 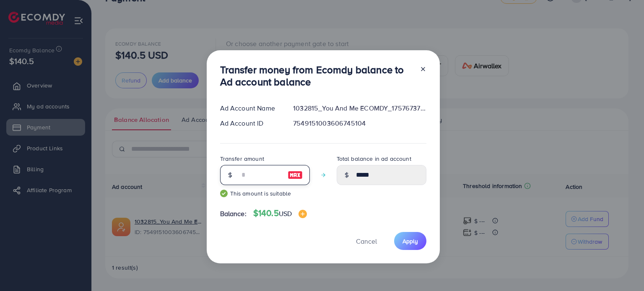 I want to click on img: guide, so click(x=224, y=193).